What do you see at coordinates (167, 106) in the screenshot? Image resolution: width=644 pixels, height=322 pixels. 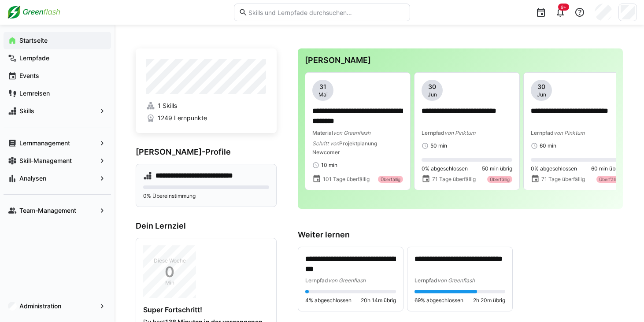 I see `span: 1 Skills` at bounding box center [167, 106].